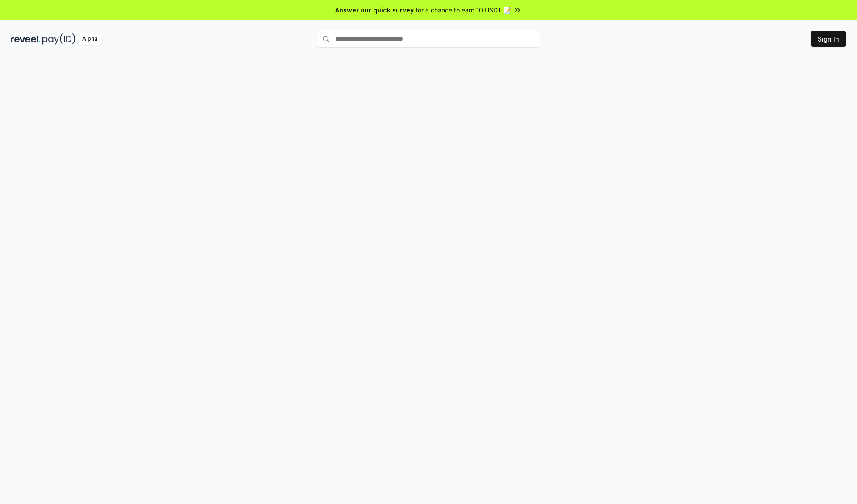  What do you see at coordinates (829, 39) in the screenshot?
I see `button: Sign In` at bounding box center [829, 39].